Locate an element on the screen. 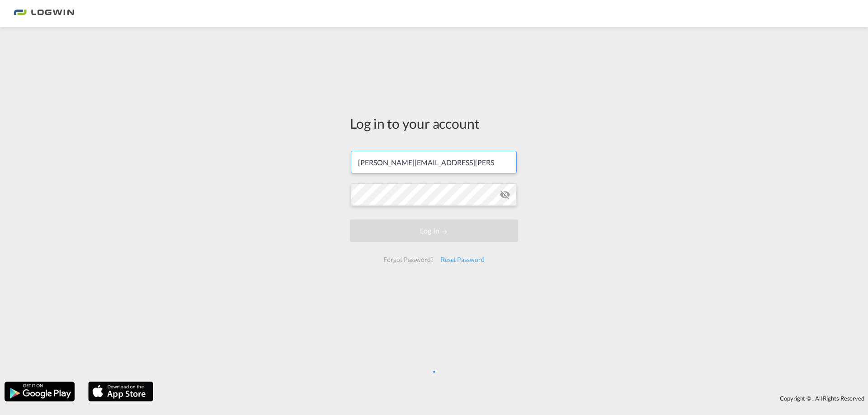  img: google.png is located at coordinates (39, 392).